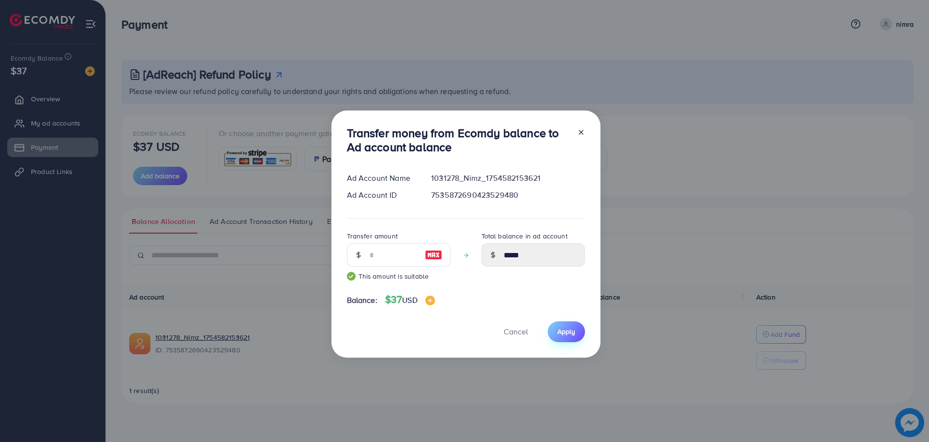 This screenshot has height=442, width=929. What do you see at coordinates (458, 140) in the screenshot?
I see `h3: Transfer money from Ecomdy balance to Ad account balance` at bounding box center [458, 140].